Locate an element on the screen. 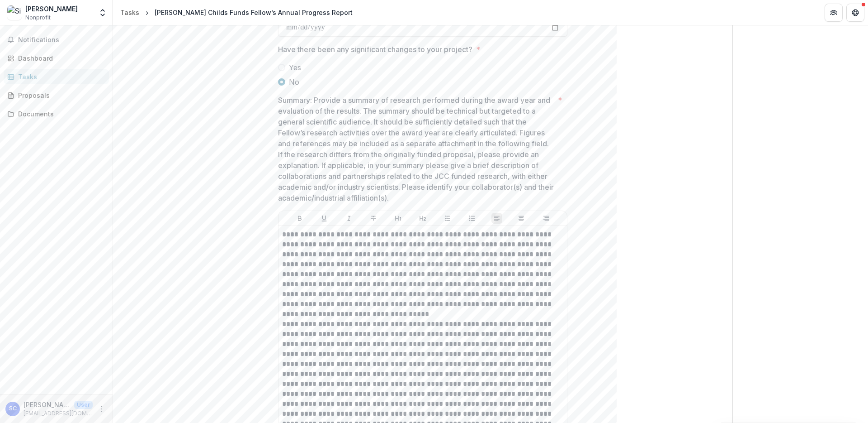 Image resolution: width=868 pixels, height=423 pixels. div: Siyu Chen is located at coordinates (13, 408).